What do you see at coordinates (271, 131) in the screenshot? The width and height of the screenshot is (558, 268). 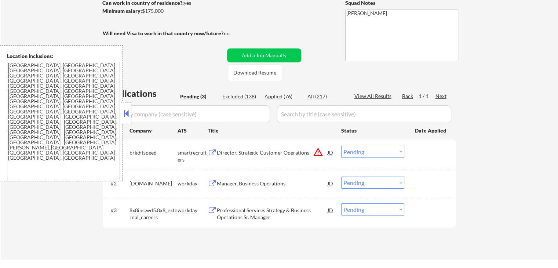 I see `div: Title` at bounding box center [271, 131].